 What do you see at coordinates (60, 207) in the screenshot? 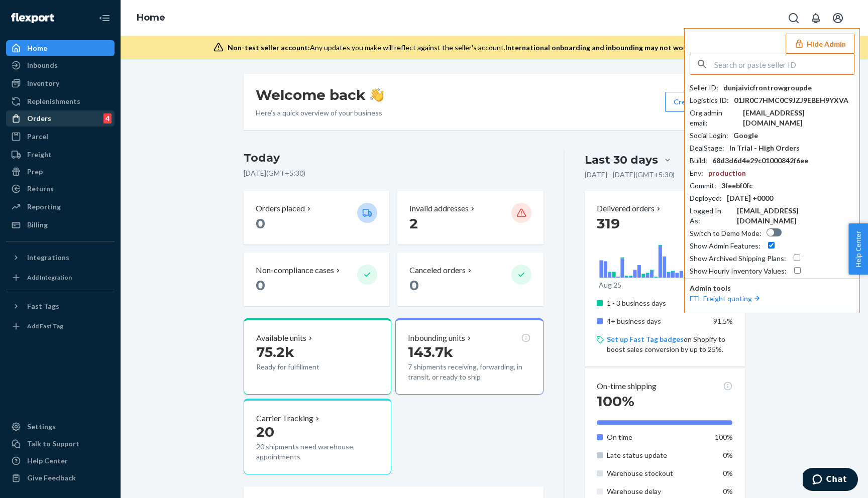
I see `a: Reporting` at bounding box center [60, 207].